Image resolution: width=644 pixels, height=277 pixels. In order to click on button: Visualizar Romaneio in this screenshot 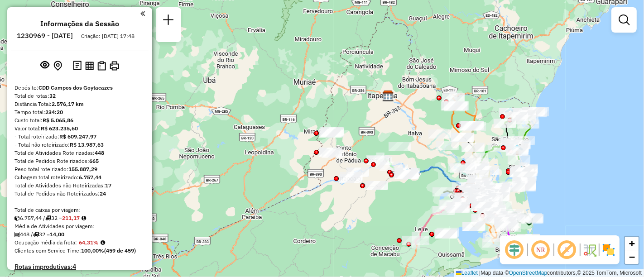, I will do `click(102, 66)`.